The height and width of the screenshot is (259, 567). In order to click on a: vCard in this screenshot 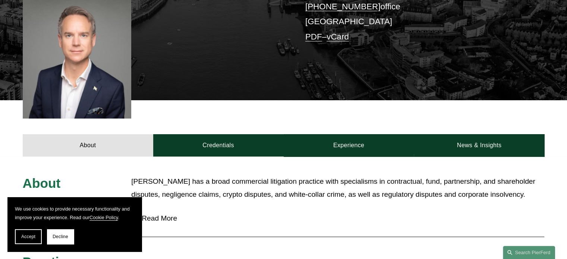, I will do `click(338, 37)`.